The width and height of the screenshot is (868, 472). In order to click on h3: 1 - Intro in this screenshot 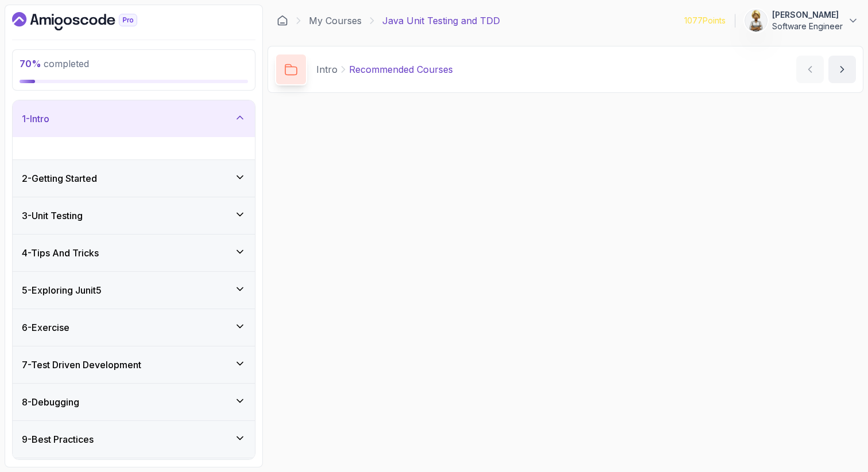, I will do `click(35, 119)`.